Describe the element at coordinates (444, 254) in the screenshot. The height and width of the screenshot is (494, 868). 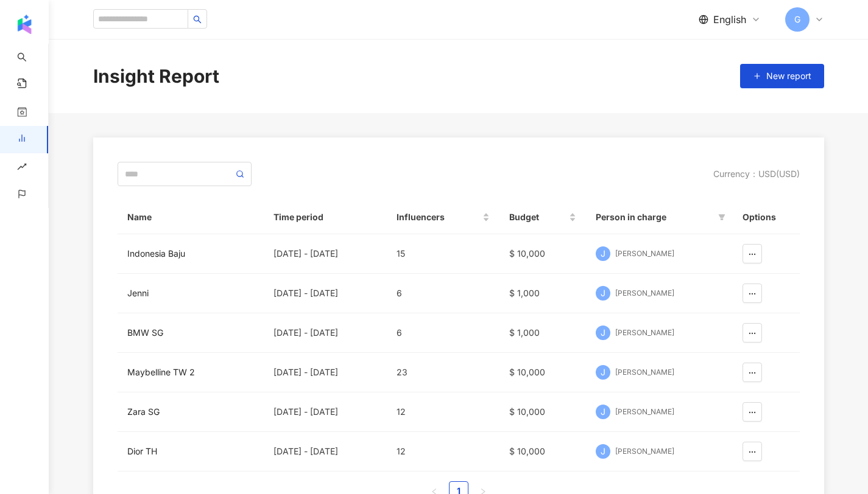
I see `td: 15` at that location.